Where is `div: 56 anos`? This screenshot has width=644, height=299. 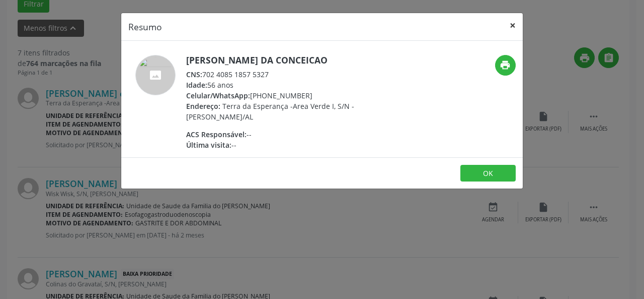 div: 56 anos is located at coordinates (284, 85).